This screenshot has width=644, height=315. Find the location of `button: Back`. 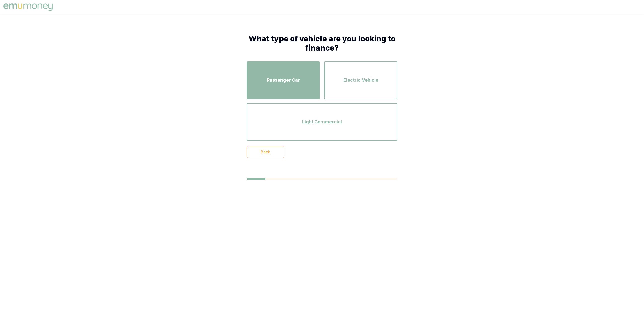

button: Back is located at coordinates (265, 152).